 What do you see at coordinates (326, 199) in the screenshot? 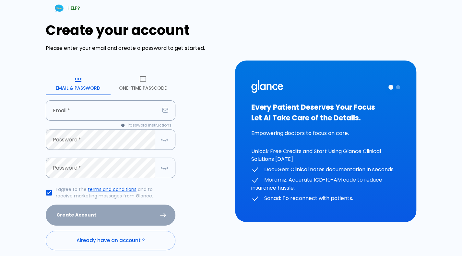
I see `p: Sanad: To reconnect with patients.` at bounding box center [326, 199].